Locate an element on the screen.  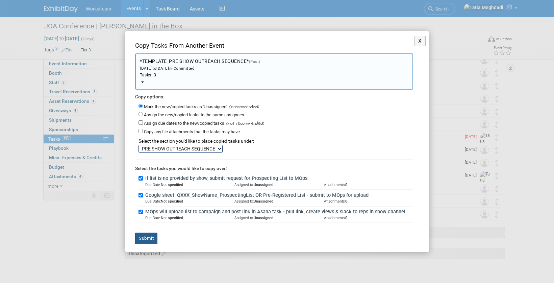
span: *TEMPLATE_PRE SHOW OUTREACH SEQUENCE* is located at coordinates (274, 68).